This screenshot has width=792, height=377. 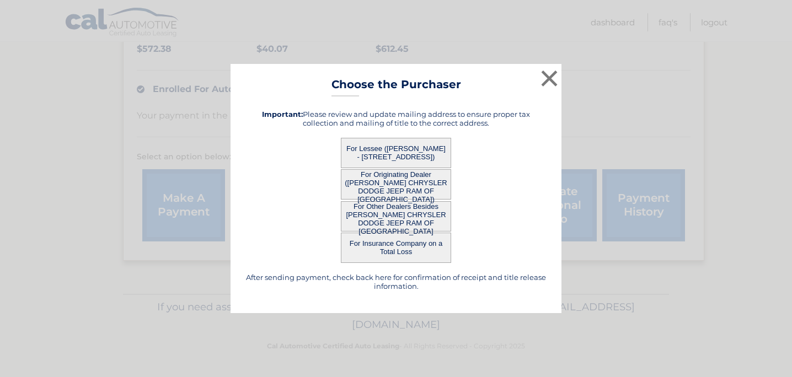 I want to click on h5: Please review and update mailing address to ensure proper tax collection and mailing of title to ..., so click(x=396, y=119).